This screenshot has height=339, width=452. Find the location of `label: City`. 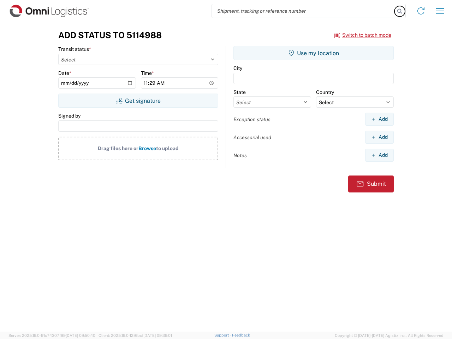

label: City is located at coordinates (238, 68).